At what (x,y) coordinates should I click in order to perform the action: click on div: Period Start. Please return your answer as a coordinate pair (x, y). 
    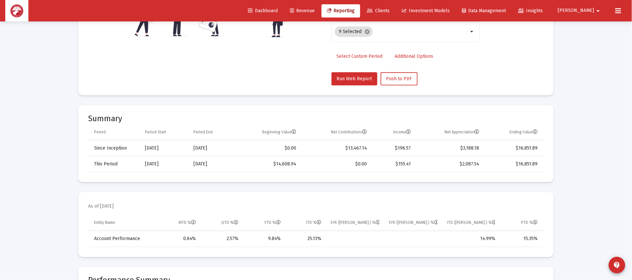
    Looking at the image, I should click on (155, 132).